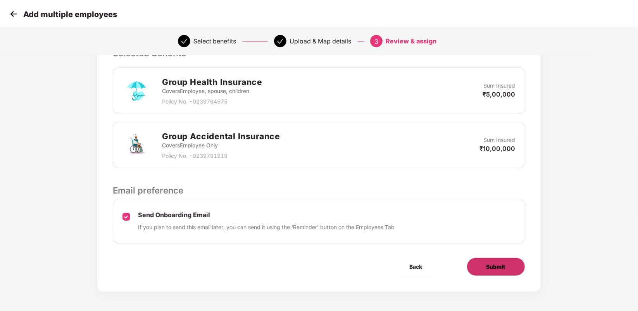  Describe the element at coordinates (499, 94) in the screenshot. I see `p: ₹5,00,000` at that location.